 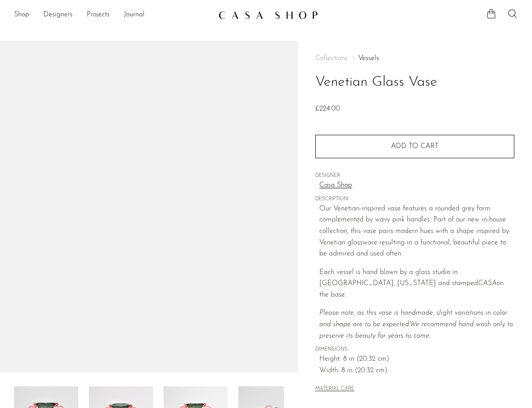 What do you see at coordinates (335, 389) in the screenshot?
I see `button: MATERIAL CARE` at bounding box center [335, 389].